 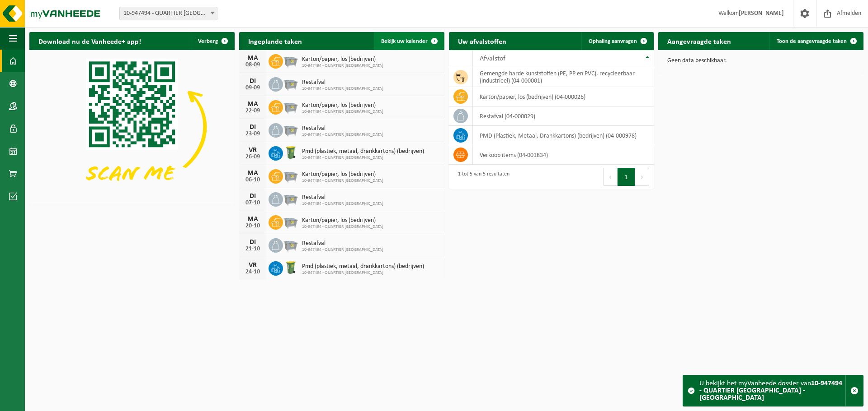 What do you see at coordinates (642, 177) in the screenshot?
I see `button: Next` at bounding box center [642, 177].